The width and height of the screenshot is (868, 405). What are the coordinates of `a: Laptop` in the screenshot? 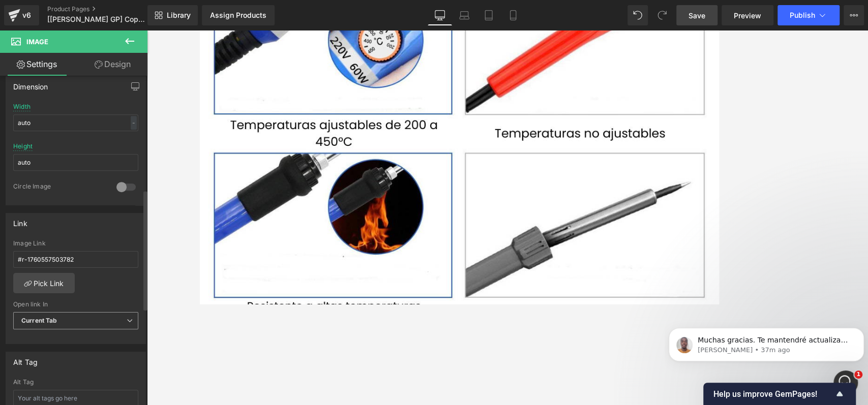 It's located at (464, 15).